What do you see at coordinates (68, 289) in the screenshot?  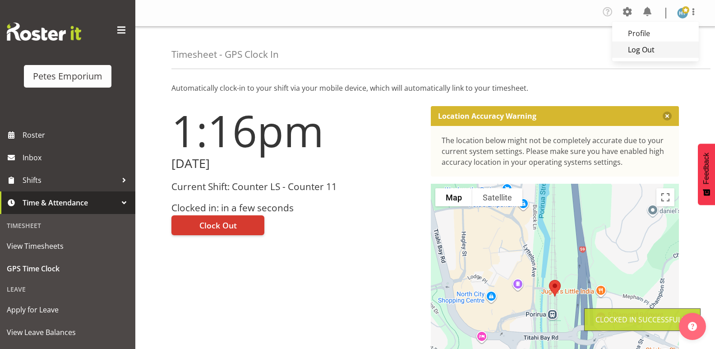 I see `div: Leave` at bounding box center [68, 289].